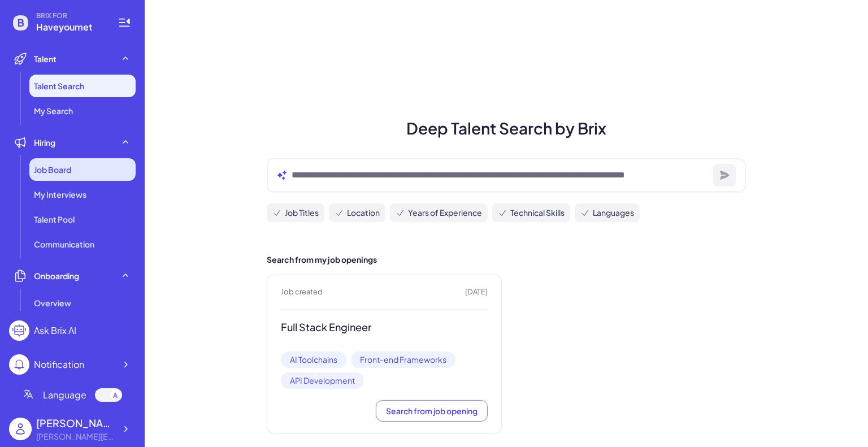 The width and height of the screenshot is (868, 447). What do you see at coordinates (44, 143) in the screenshot?
I see `span: Hiring` at bounding box center [44, 143].